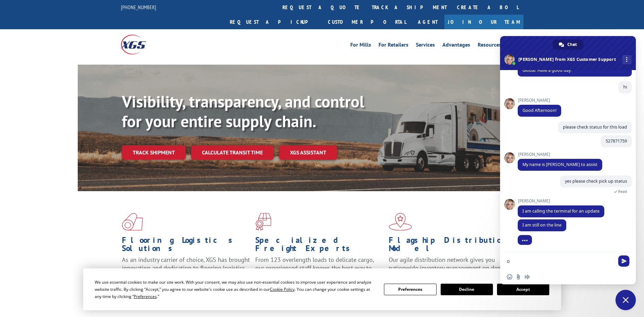 Image resolution: width=644 pixels, height=317 pixels. Describe the element at coordinates (393, 46) in the screenshot. I see `a: For Retailers` at that location.